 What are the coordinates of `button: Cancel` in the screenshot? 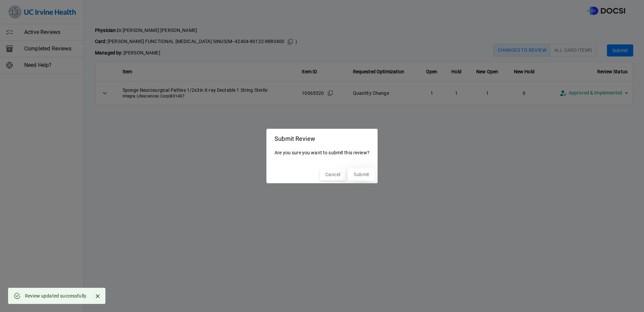 It's located at (333, 175).